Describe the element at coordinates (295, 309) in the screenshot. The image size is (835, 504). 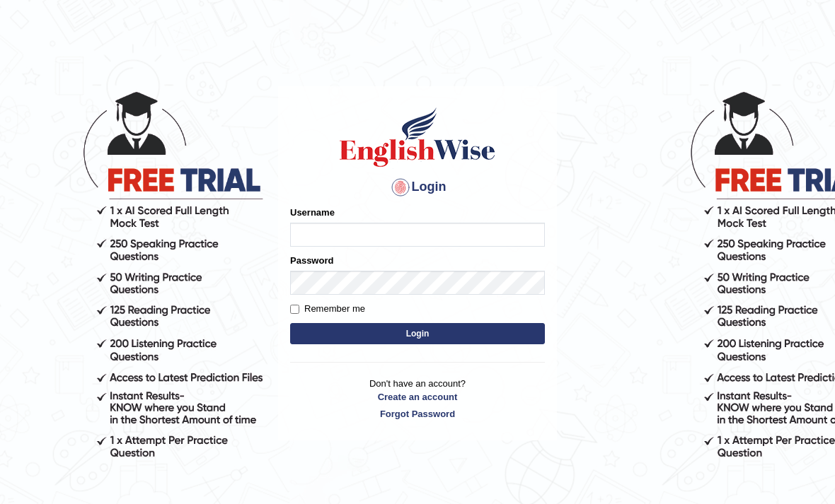
I see `input: Remember me` at that location.